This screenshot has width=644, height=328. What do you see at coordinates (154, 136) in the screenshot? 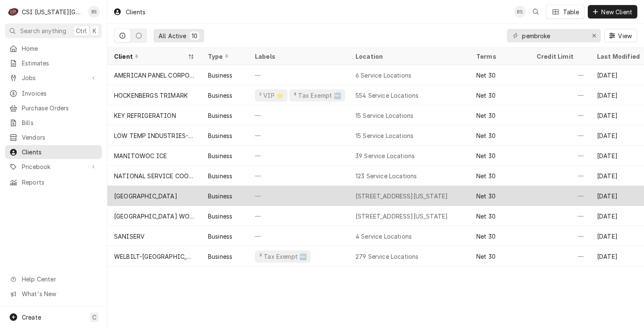
I see `div: LOW TEMP INDUSTRIES-LTI` at bounding box center [154, 136].